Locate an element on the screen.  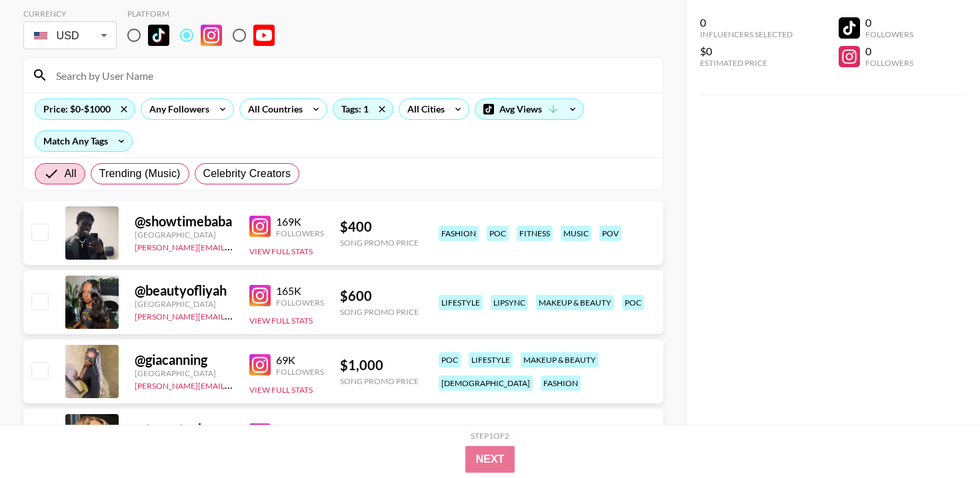
span: All is located at coordinates (71, 174).